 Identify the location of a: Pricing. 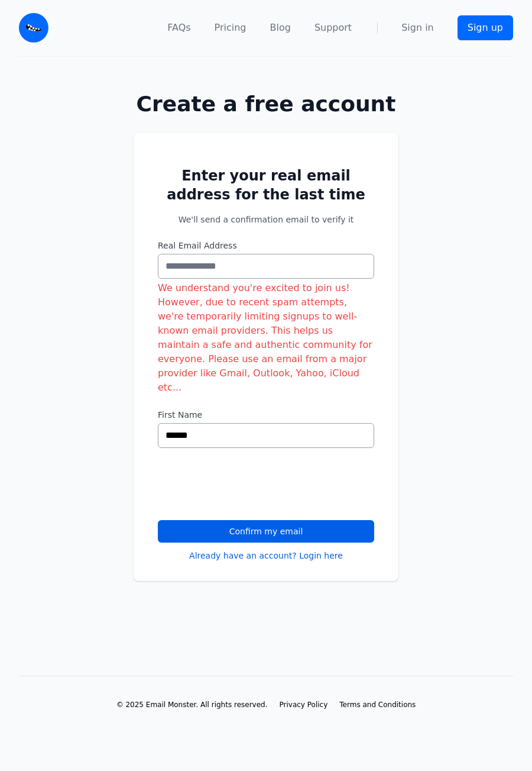
(230, 28).